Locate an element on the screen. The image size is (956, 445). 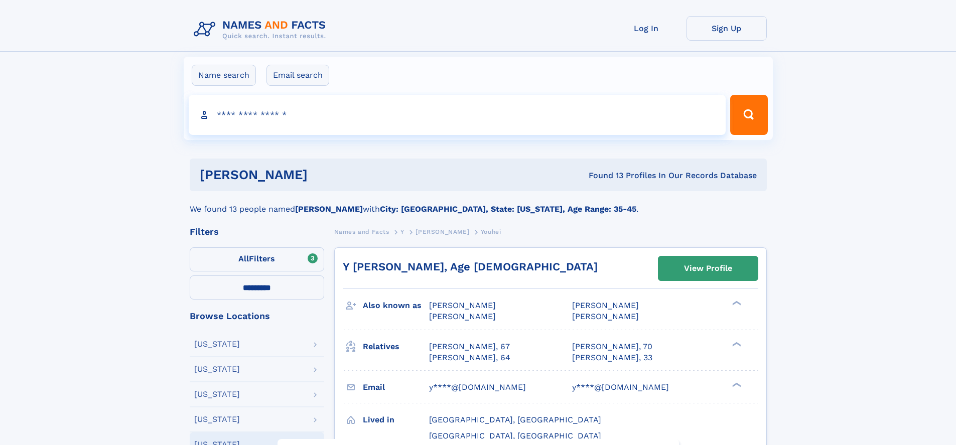
h3: Lived in is located at coordinates (396, 420).